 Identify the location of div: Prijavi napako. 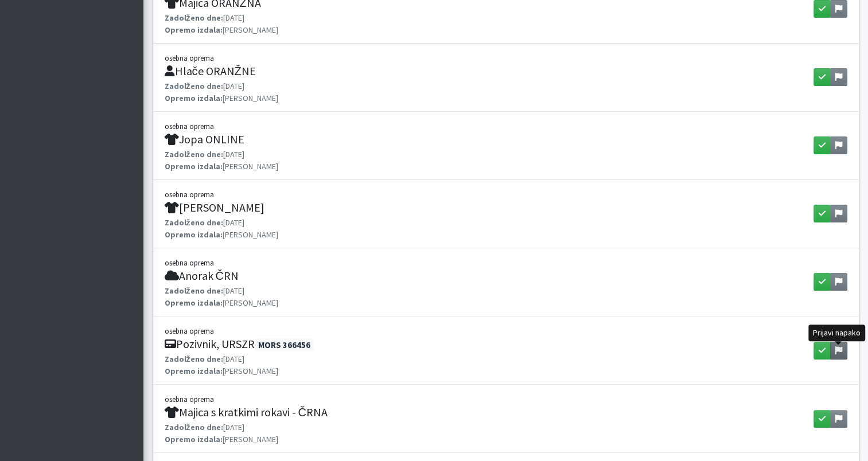
(836, 332).